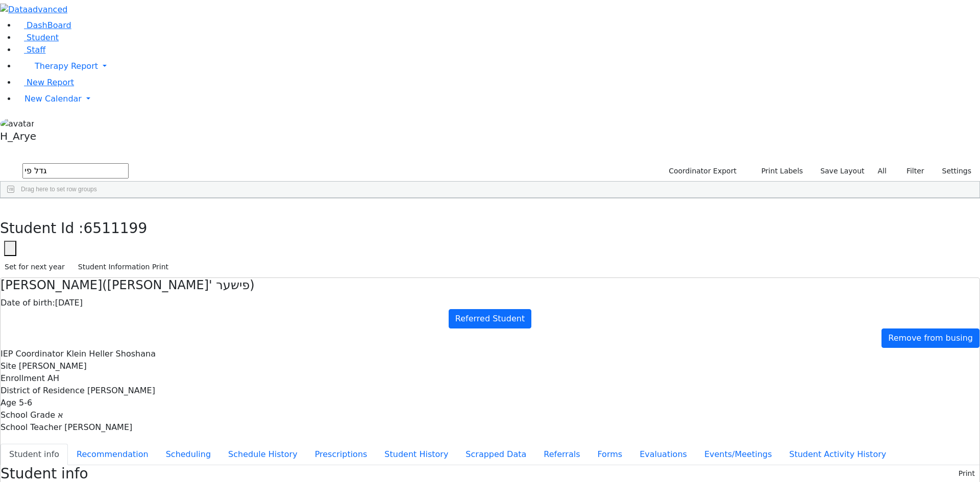 The image size is (980, 482). I want to click on span: Staff, so click(36, 50).